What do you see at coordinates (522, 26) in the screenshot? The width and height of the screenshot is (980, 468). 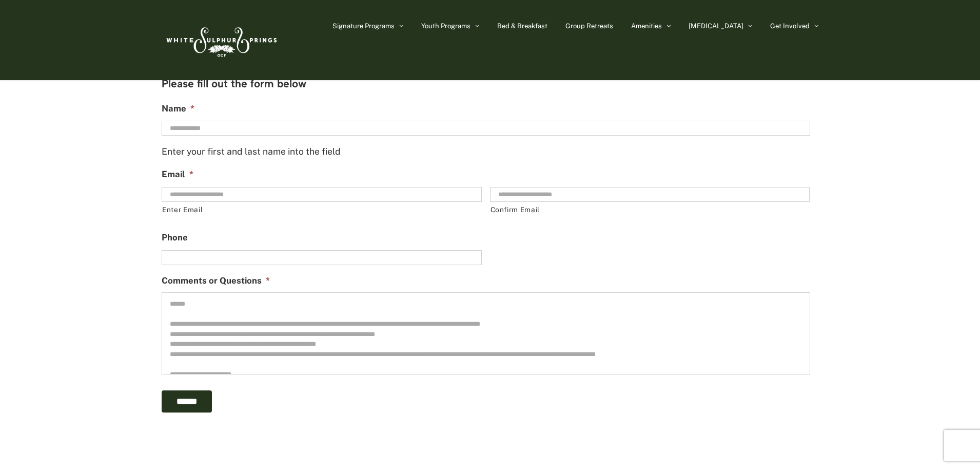 I see `span: Bed & Breakfast` at bounding box center [522, 26].